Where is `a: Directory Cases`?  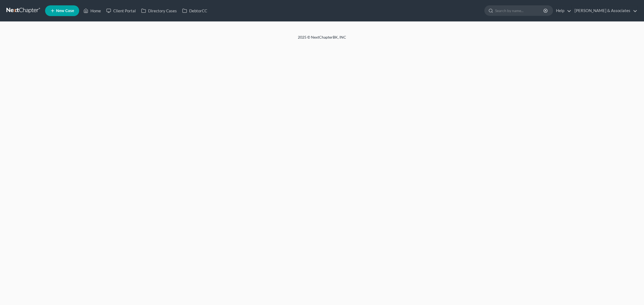 a: Directory Cases is located at coordinates (159, 11).